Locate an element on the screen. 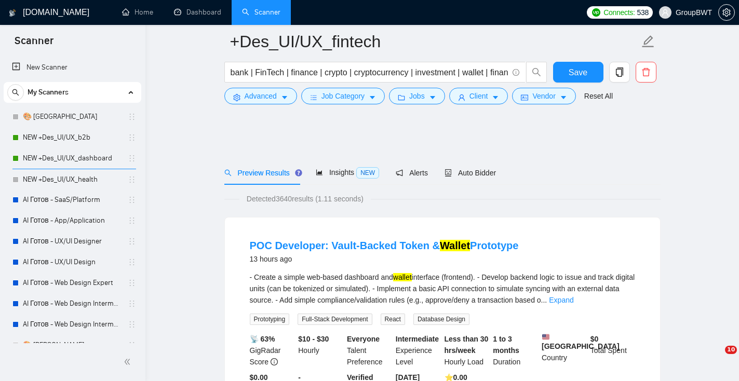 The image size is (739, 381). a: New Scanner is located at coordinates (72, 68).